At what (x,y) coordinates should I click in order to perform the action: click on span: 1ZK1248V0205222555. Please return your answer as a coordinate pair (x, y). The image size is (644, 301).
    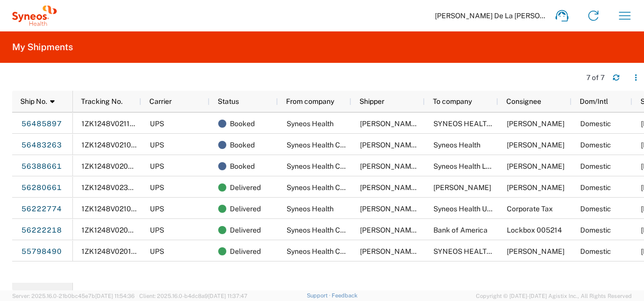
    Looking at the image, I should click on (121, 166).